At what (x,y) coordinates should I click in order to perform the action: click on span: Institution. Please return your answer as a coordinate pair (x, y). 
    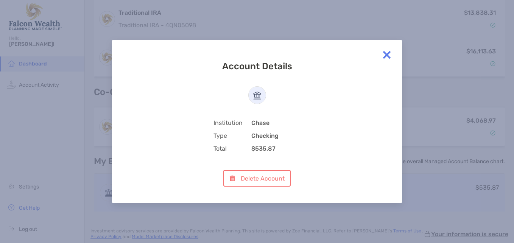
    Looking at the image, I should click on (233, 123).